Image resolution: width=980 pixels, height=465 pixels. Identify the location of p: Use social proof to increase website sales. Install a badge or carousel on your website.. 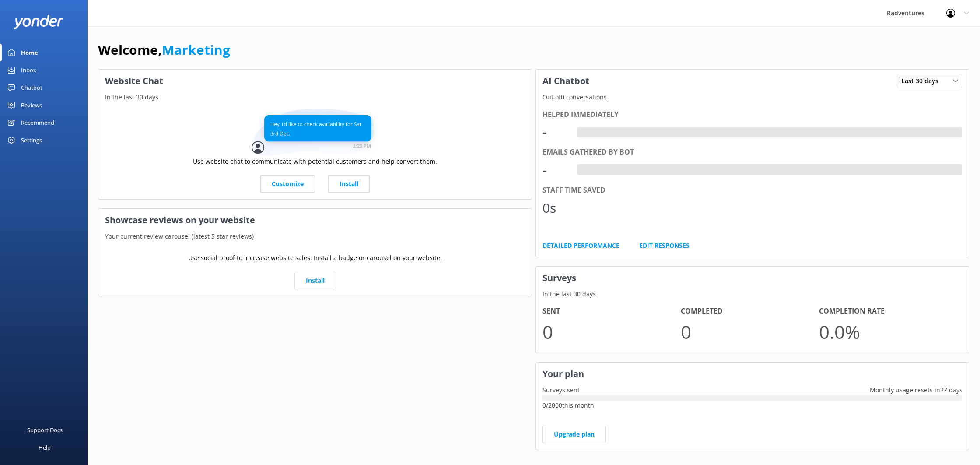
(315, 258).